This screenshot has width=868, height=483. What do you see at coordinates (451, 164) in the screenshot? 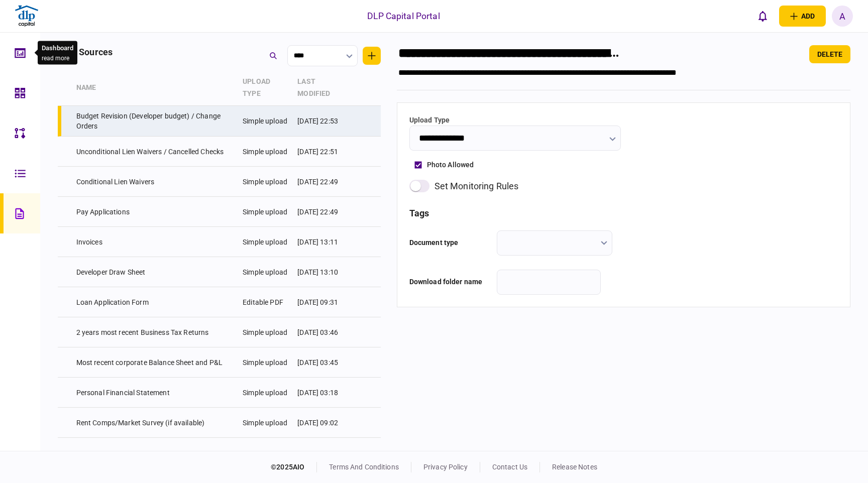
I see `div: photo allowed` at bounding box center [451, 164].